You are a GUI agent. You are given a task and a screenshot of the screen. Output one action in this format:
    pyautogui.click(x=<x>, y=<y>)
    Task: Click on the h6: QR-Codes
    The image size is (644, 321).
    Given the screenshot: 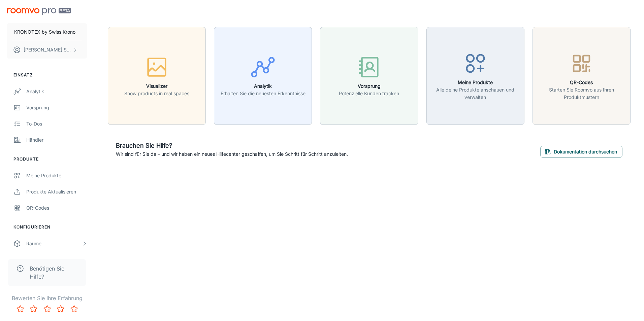 What is the action you would take?
    pyautogui.click(x=582, y=82)
    